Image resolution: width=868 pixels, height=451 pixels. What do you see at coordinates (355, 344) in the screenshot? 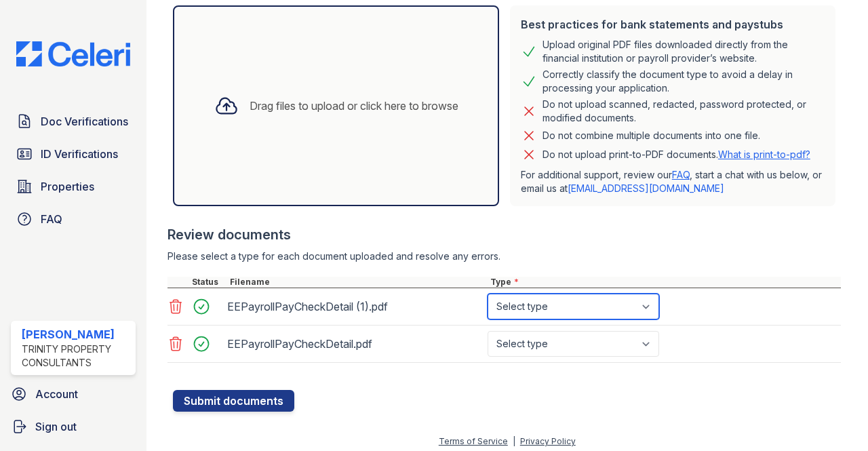
I see `div: EEPayrollPayCheckDetail.pdf` at bounding box center [355, 344].